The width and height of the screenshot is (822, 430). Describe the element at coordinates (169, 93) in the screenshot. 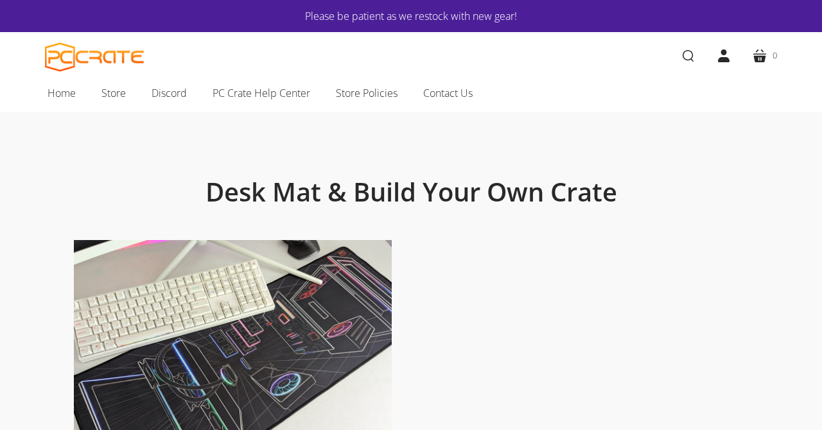

I see `span: Discord` at that location.